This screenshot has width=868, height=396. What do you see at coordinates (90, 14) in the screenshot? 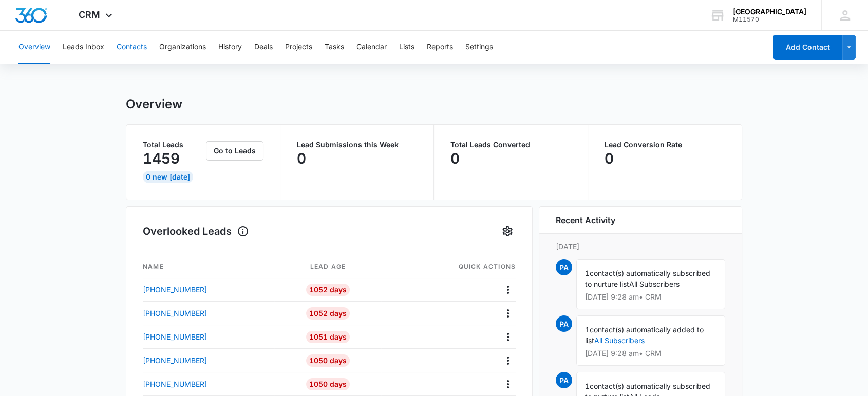
I see `span: CRM` at bounding box center [90, 14].